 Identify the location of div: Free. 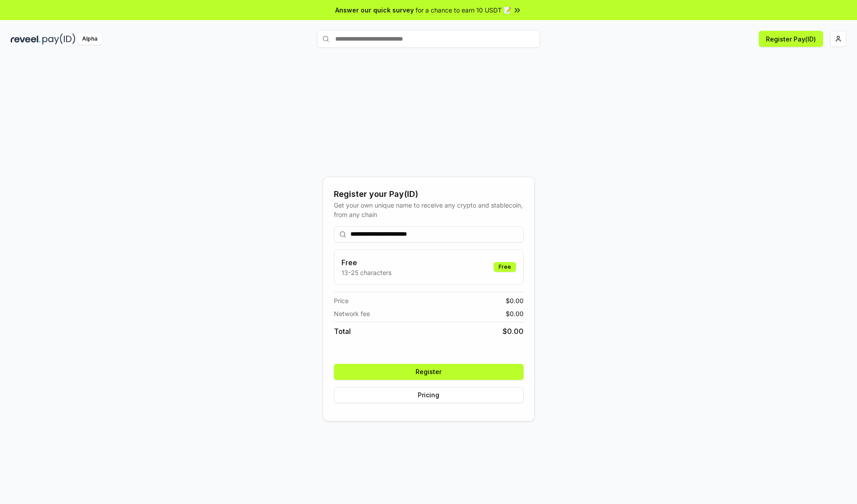
(505, 267).